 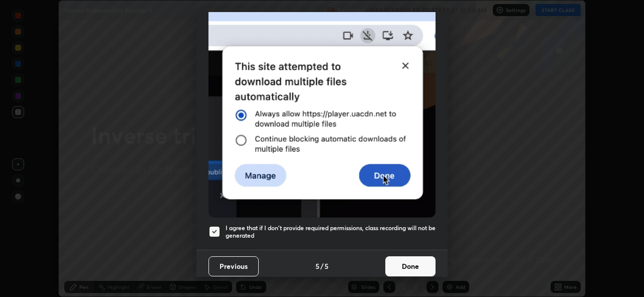 What do you see at coordinates (410, 266) in the screenshot?
I see `button: Done` at bounding box center [410, 266].